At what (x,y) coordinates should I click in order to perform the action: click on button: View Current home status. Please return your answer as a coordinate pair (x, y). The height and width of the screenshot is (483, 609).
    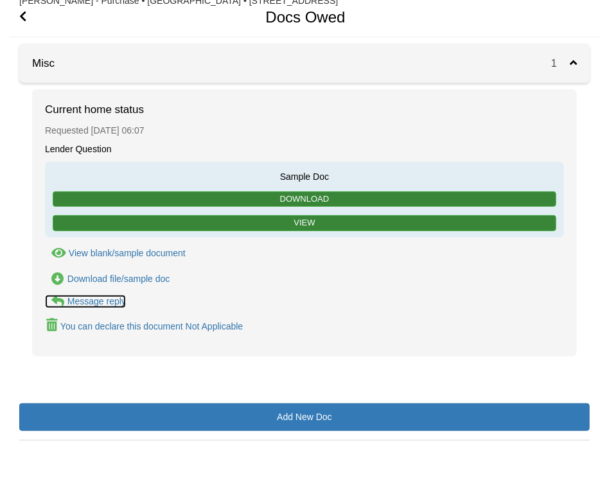
    Looking at the image, I should click on (115, 253).